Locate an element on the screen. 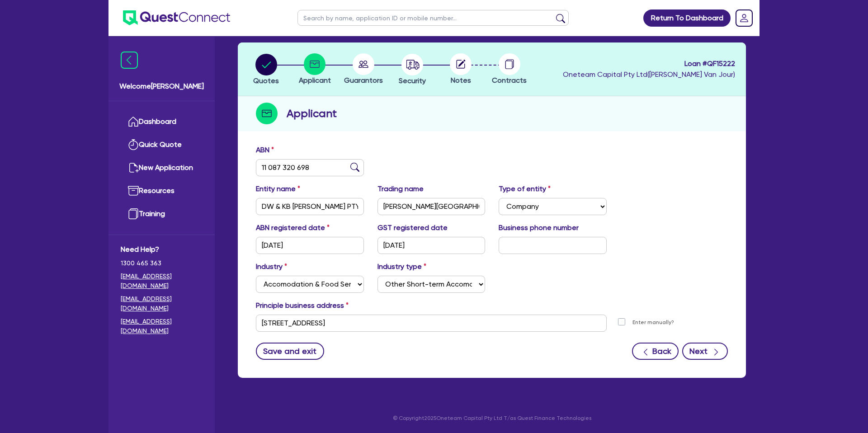 The width and height of the screenshot is (868, 433). a: Quick Quote is located at coordinates (161, 145).